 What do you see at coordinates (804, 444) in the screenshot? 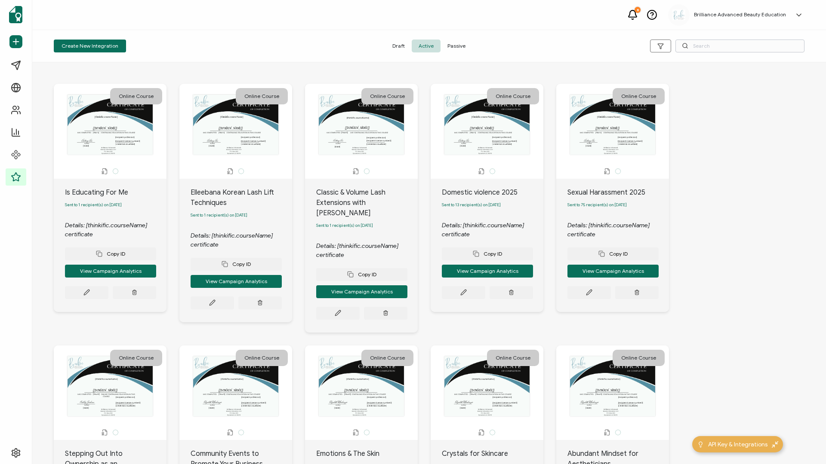
I see `div: Chat Widget` at bounding box center [804, 444].